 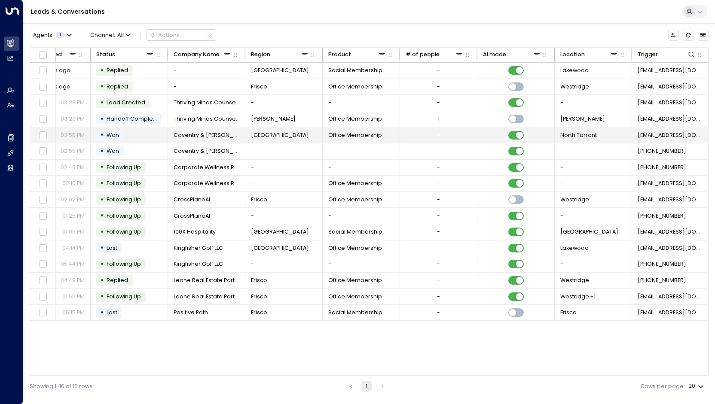 What do you see at coordinates (60, 35) in the screenshot?
I see `span: 1` at bounding box center [60, 35].